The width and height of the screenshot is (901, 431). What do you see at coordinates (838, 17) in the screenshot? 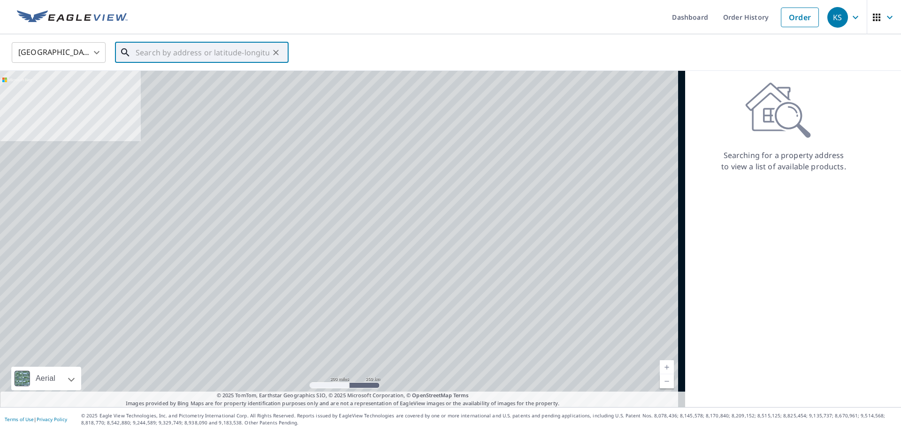
I see `div: KS` at bounding box center [838, 17].